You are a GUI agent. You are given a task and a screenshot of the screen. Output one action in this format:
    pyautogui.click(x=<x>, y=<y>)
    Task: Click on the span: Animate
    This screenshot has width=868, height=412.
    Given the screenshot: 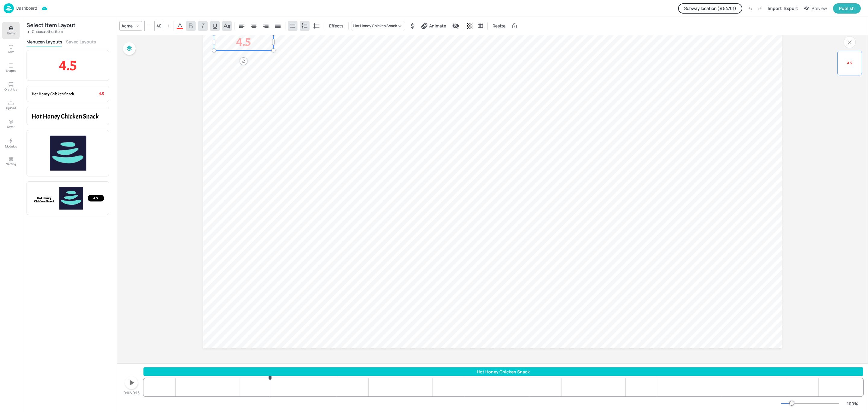 What is the action you would take?
    pyautogui.click(x=437, y=26)
    